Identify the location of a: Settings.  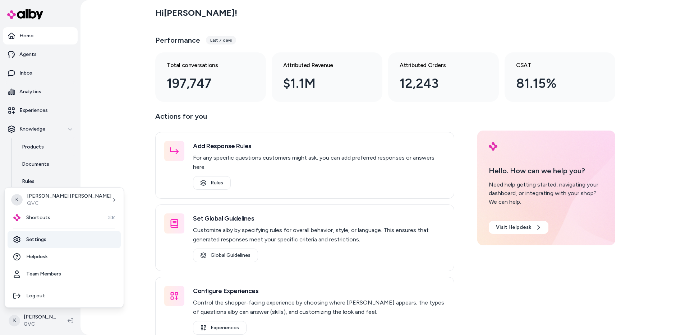
(64, 240).